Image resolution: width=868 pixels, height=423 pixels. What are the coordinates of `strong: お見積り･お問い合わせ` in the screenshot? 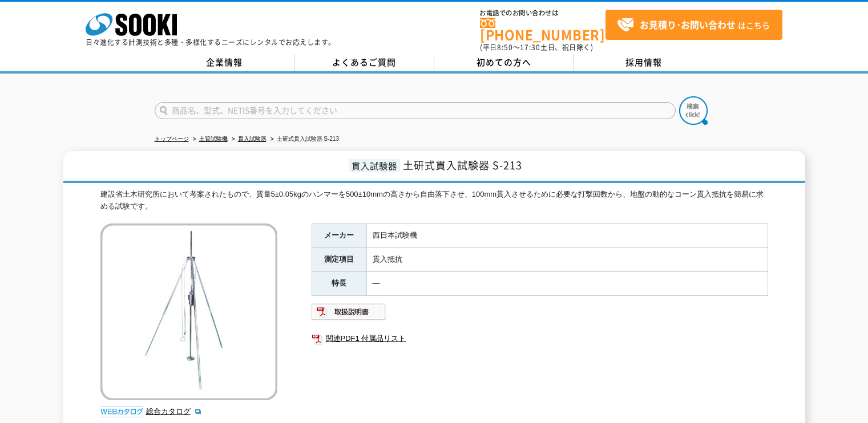 It's located at (688, 25).